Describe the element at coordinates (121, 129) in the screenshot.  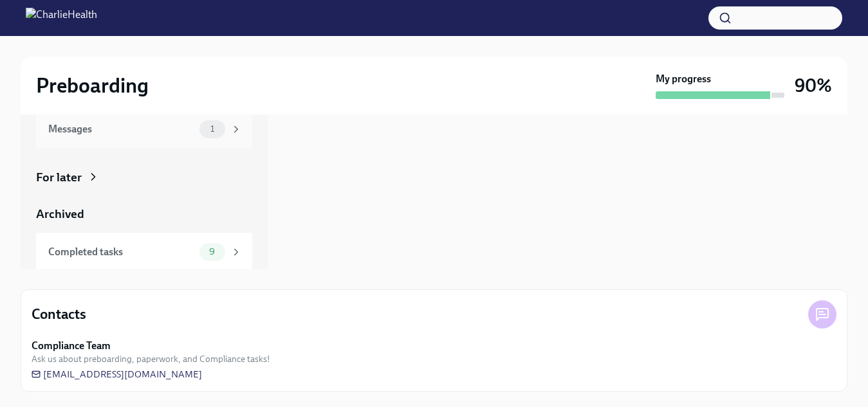
I see `div: Messages` at that location.